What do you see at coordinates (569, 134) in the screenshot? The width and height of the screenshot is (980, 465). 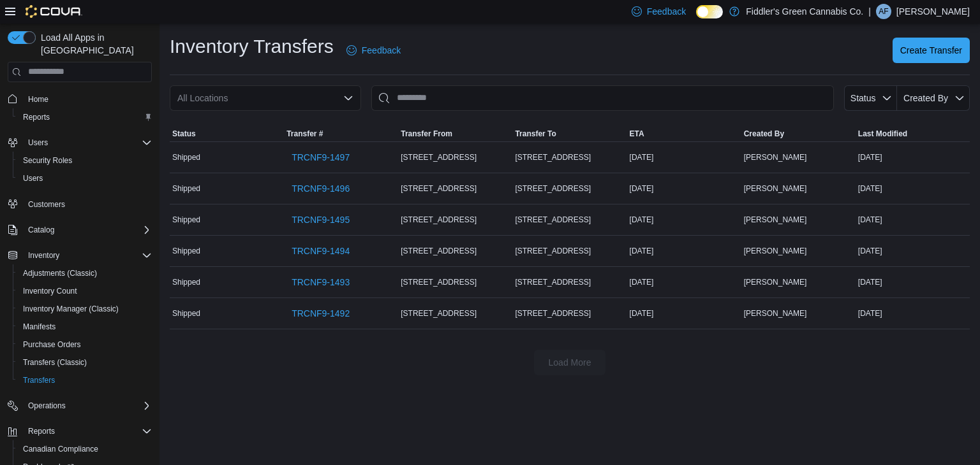 I see `button: Transfer To` at bounding box center [569, 134].